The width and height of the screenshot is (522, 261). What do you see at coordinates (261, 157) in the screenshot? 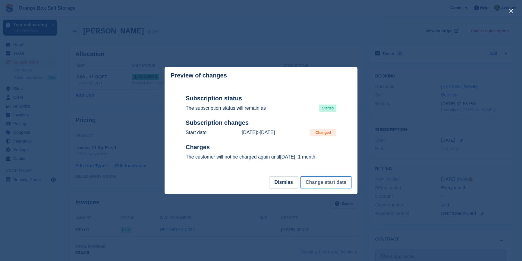
I see `p: The customer will not be charged again until , 1 month.` at bounding box center [261, 157].